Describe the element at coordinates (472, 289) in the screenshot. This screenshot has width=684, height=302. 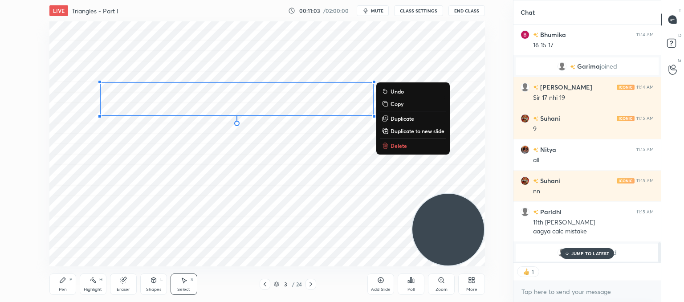
I see `div: More` at that location.